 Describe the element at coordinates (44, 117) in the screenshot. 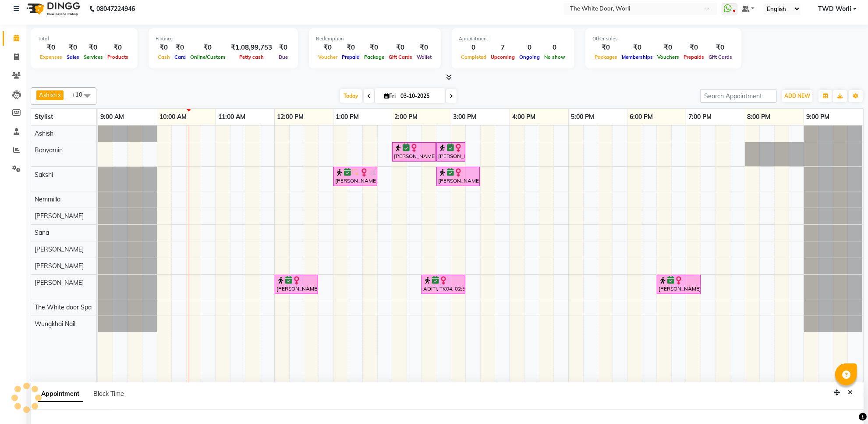

I see `span: Stylist` at that location.